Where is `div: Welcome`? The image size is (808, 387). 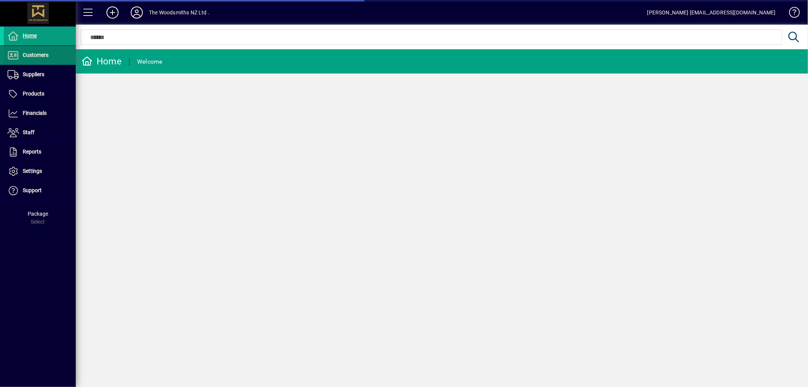 div: Welcome is located at coordinates (150, 62).